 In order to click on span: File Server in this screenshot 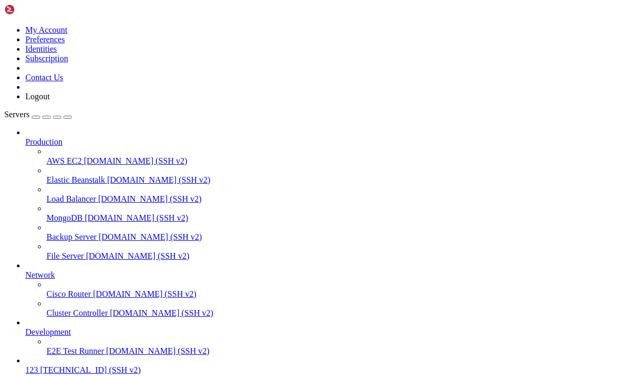, I will do `click(65, 256)`.